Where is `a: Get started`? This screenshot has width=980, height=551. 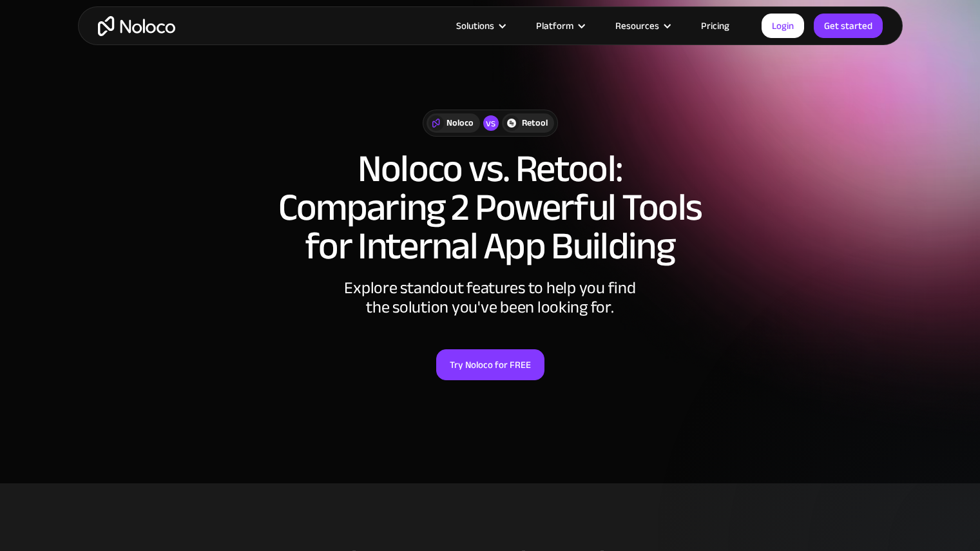
a: Get started is located at coordinates (848, 26).